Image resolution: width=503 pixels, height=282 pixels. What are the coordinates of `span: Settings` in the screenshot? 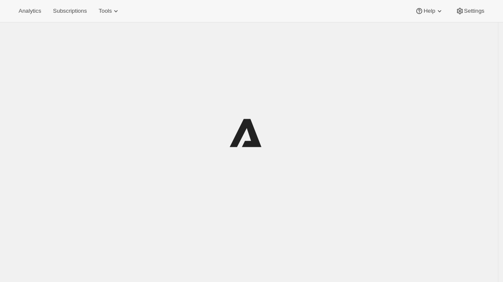 It's located at (475, 11).